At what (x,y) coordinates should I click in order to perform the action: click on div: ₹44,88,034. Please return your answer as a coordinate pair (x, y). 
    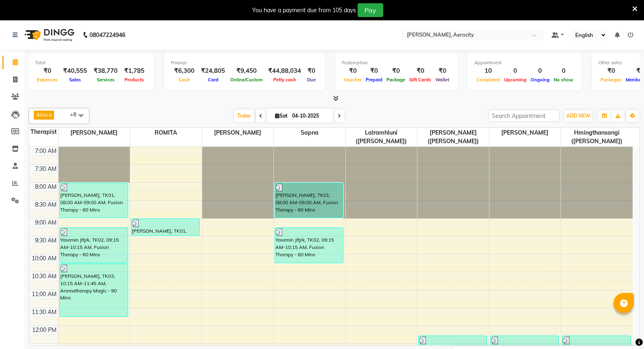
    Looking at the image, I should click on (284, 71).